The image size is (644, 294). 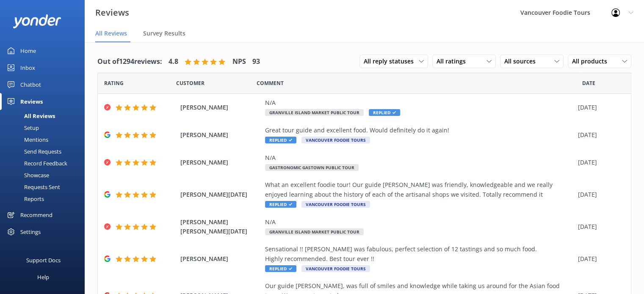 What do you see at coordinates (25, 199) in the screenshot?
I see `div: Reports` at bounding box center [25, 199].